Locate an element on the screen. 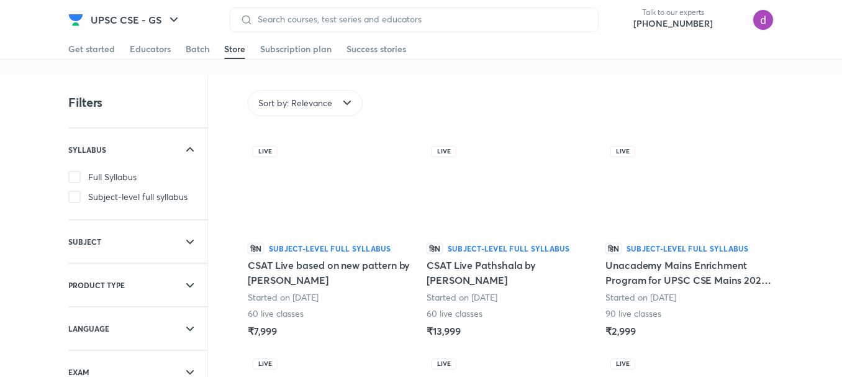  a: Educators is located at coordinates (150, 49).